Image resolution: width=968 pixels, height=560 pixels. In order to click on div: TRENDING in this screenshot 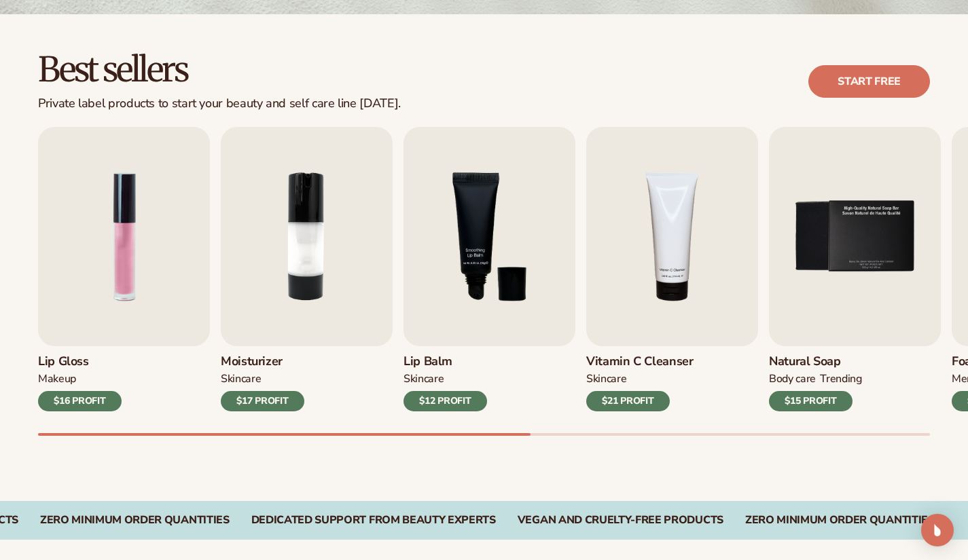, I will do `click(840, 379)`.